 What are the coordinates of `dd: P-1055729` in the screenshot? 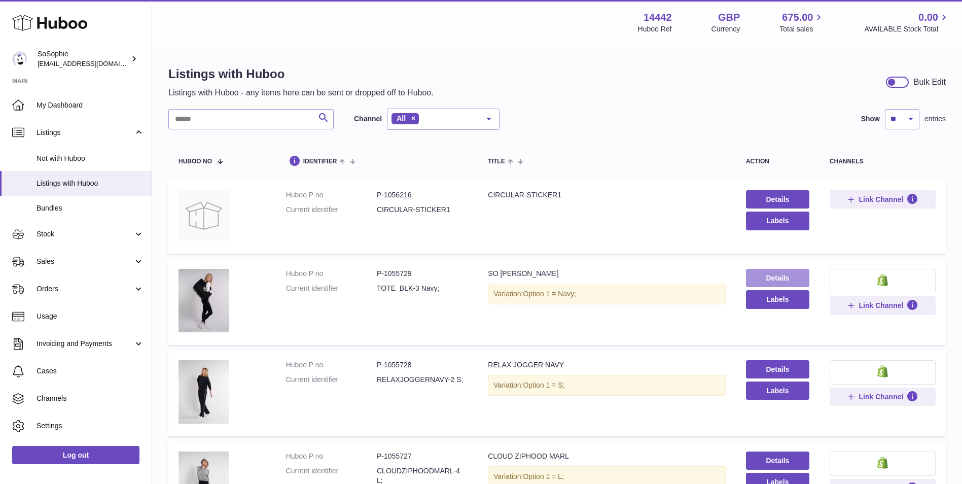 It's located at (422, 273).